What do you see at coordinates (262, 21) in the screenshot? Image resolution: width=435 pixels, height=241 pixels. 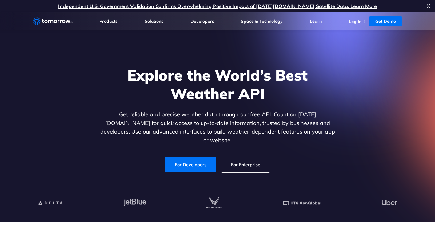 I see `a: Space & Technology` at bounding box center [262, 21].